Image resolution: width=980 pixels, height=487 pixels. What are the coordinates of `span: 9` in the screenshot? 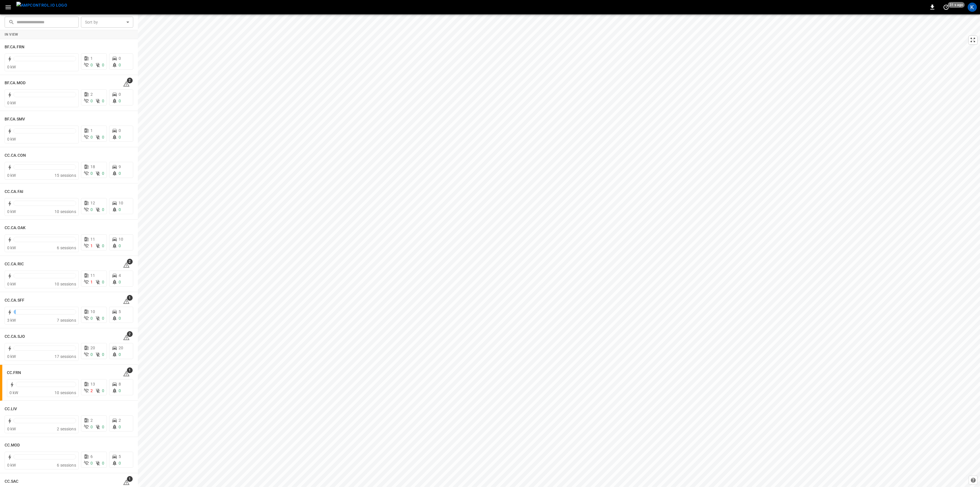 It's located at (120, 167).